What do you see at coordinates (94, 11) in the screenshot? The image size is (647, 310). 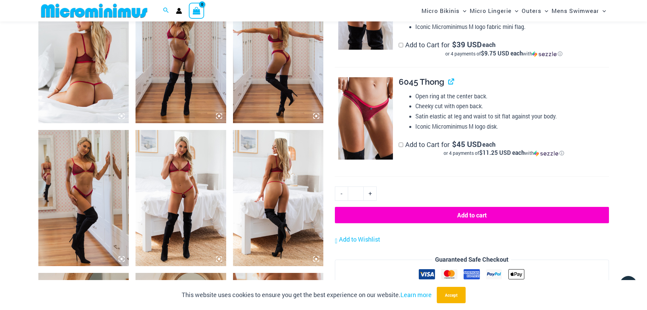 I see `img: MM SHOP LOGO FLAT` at bounding box center [94, 11].